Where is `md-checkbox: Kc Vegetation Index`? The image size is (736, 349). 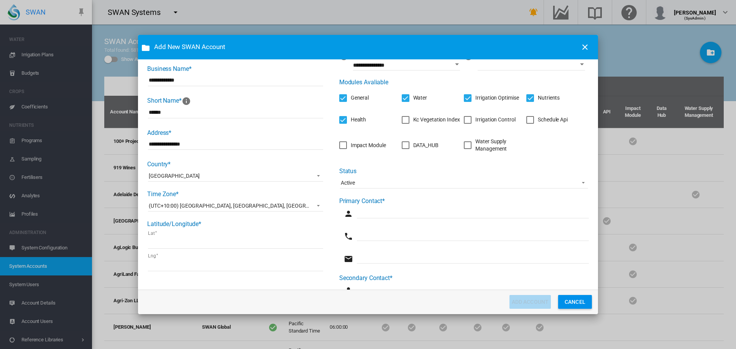
md-checkbox: Kc Vegetation Index is located at coordinates (431, 120).